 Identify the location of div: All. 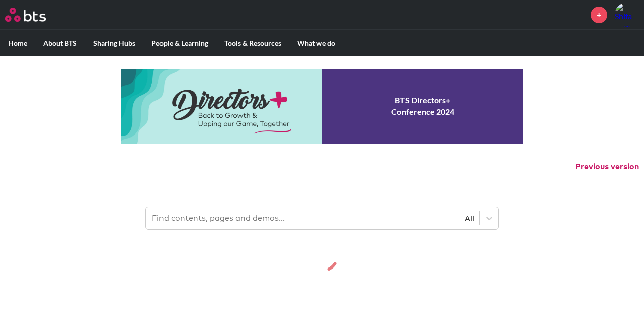
(438, 218).